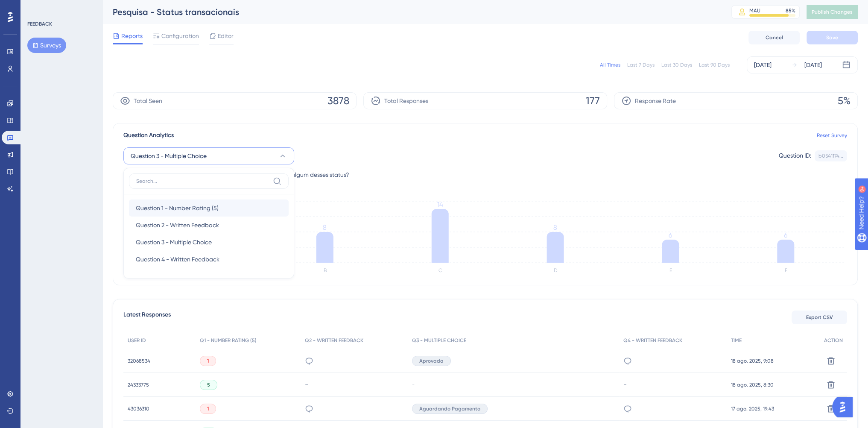 This screenshot has width=868, height=428. I want to click on span: Q3 - MULTIPLE CHOICE, so click(439, 340).